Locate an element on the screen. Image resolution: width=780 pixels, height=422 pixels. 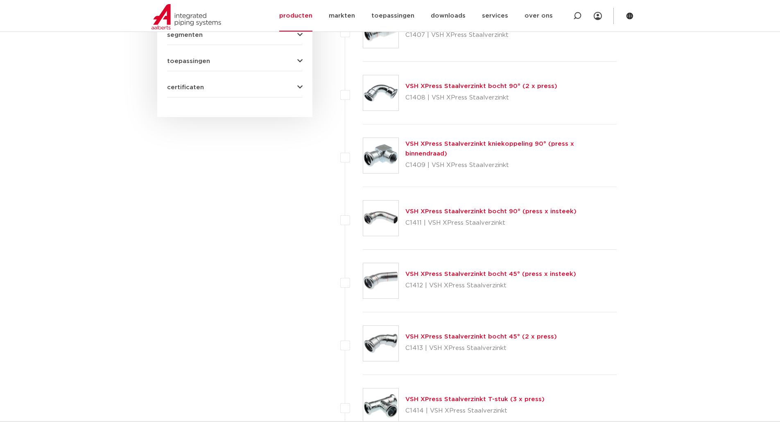
p: C1409 | VSH XPress Staalverzinkt is located at coordinates (511, 165).